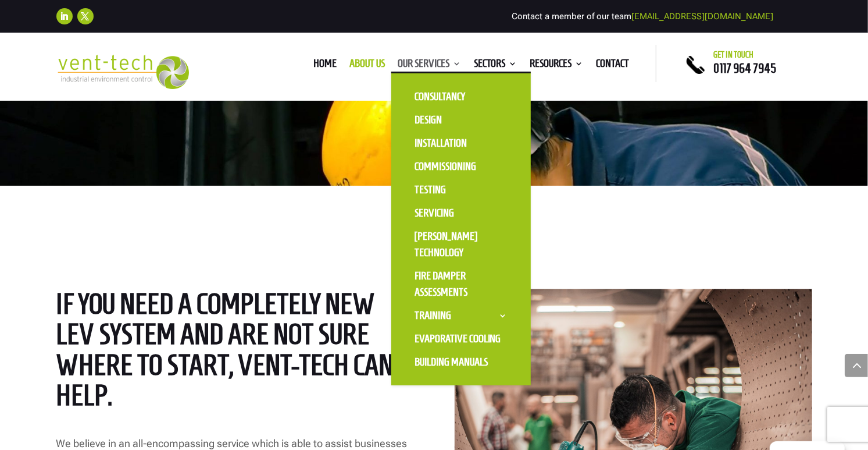  I want to click on span: Contact a member of our team, so click(643, 16).